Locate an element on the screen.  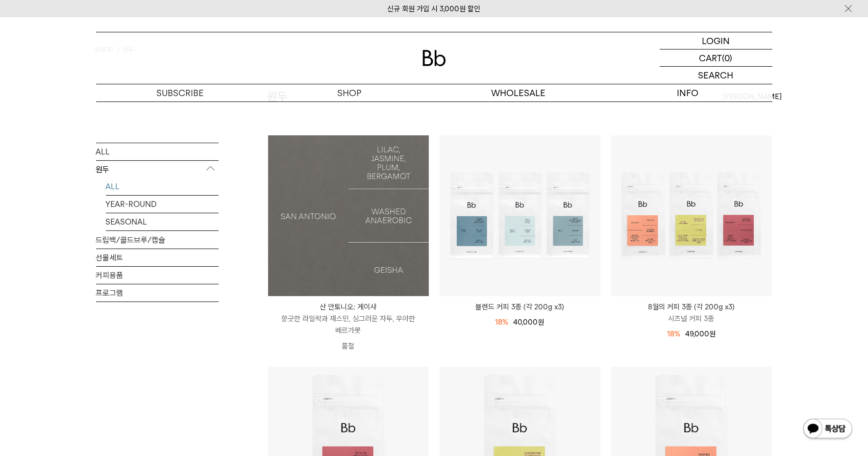
span: 40,000 is located at coordinates (529, 322).